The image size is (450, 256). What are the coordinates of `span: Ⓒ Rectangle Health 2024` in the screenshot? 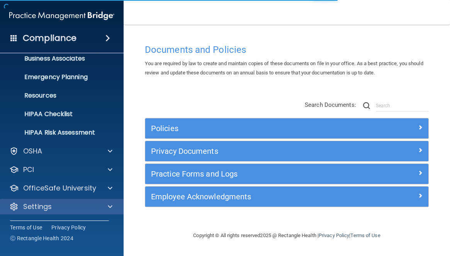 It's located at (42, 239).